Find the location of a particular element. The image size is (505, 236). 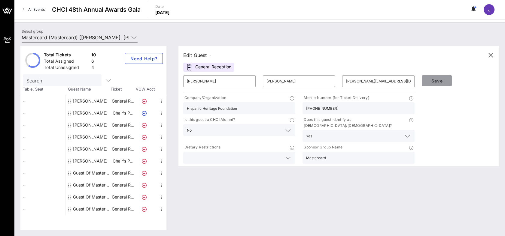

div: Edit Guest is located at coordinates (197, 55).